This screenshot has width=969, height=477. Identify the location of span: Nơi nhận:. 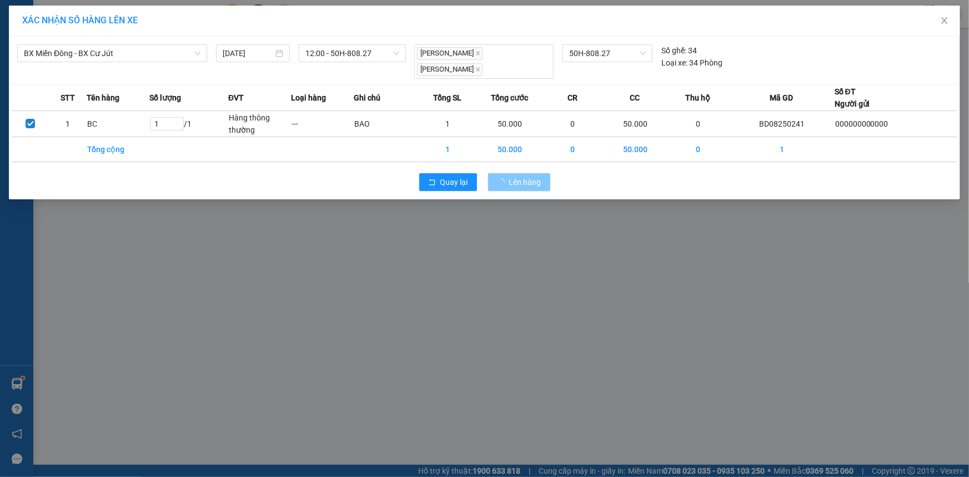
(94, 85).